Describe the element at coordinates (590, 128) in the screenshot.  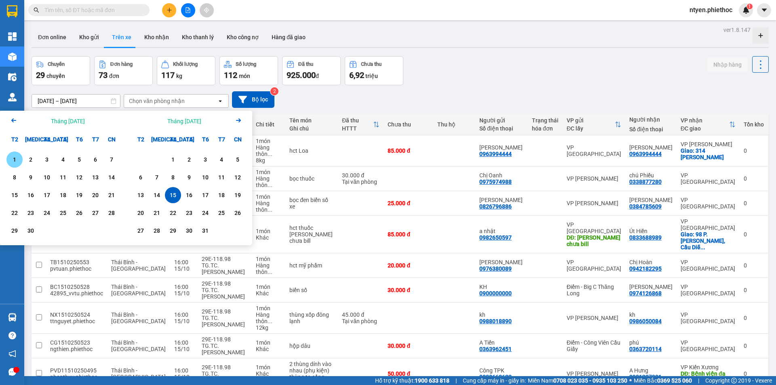
I see `div: ĐC lấy` at that location.